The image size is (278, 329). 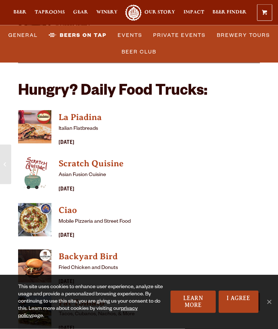 I want to click on p: Mobile Pizzeria and Street Food, so click(x=159, y=222).